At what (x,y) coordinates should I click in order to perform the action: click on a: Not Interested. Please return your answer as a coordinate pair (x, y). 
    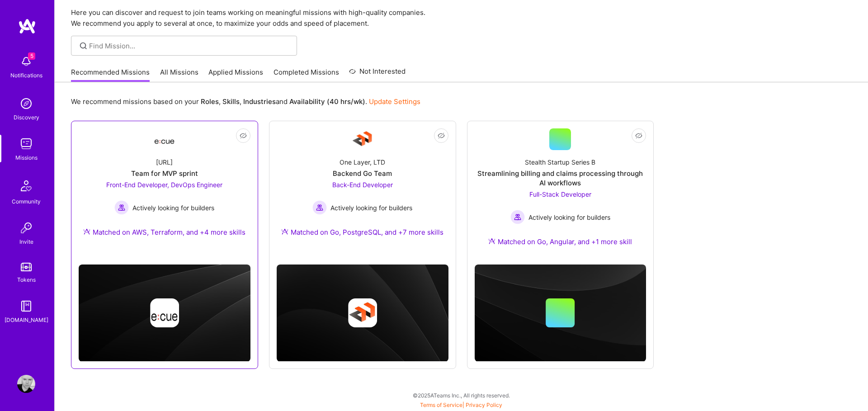
    Looking at the image, I should click on (377, 74).